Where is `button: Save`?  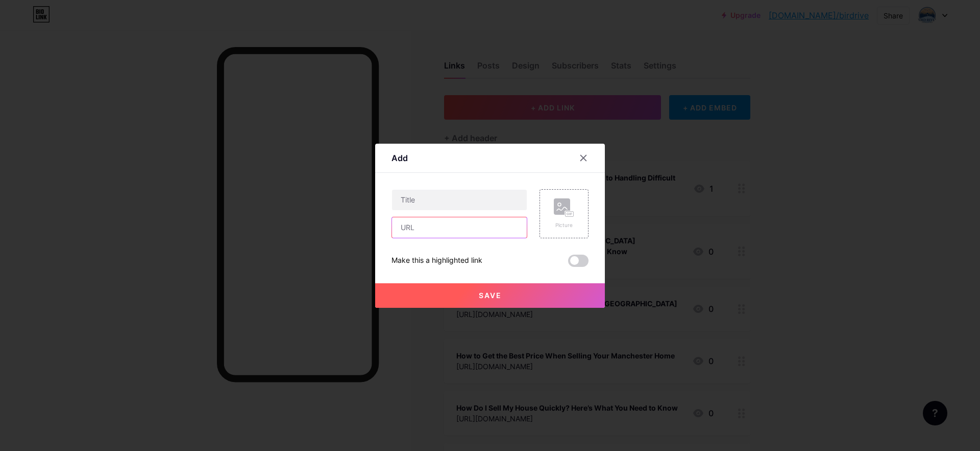
button: Save is located at coordinates (490, 296).